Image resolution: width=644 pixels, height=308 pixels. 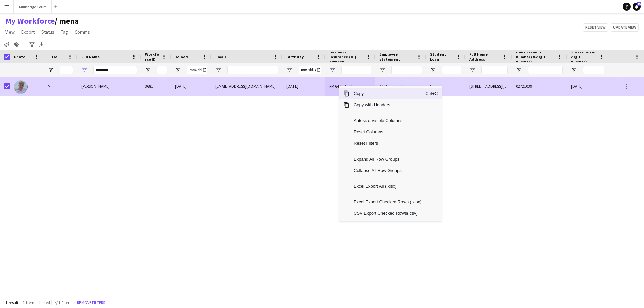 What do you see at coordinates (396, 57) in the screenshot?
I see `span: Employee statement` at bounding box center [396, 57].